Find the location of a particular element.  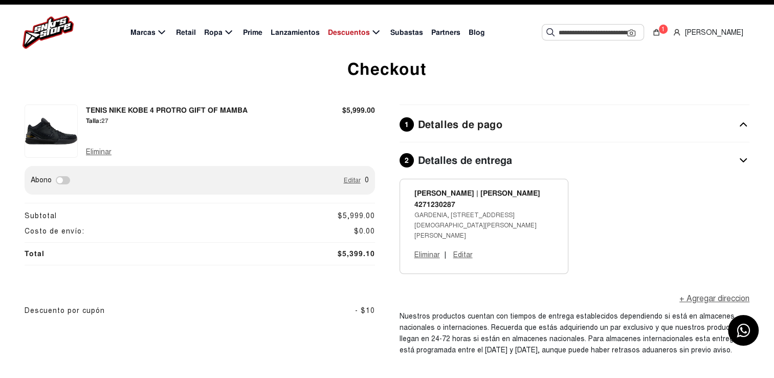

button: Eliminar is located at coordinates (427, 255).